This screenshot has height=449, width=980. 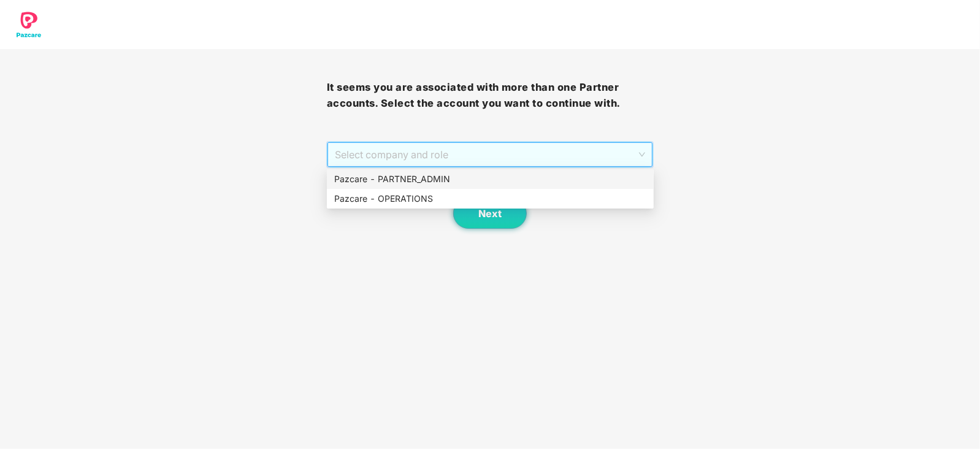 I want to click on button: Next, so click(x=490, y=214).